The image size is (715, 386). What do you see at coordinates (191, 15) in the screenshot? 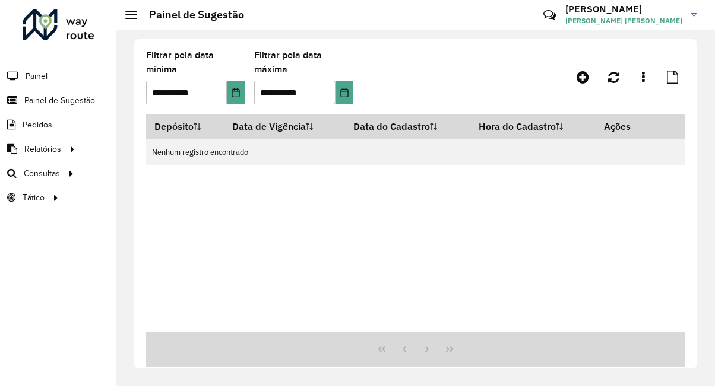
I see `h2: Painel de Sugestão` at bounding box center [191, 15].